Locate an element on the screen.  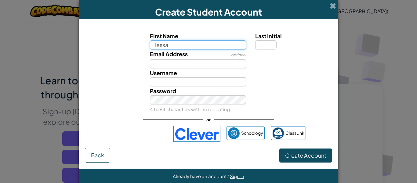
span: Create Account is located at coordinates (306, 155).